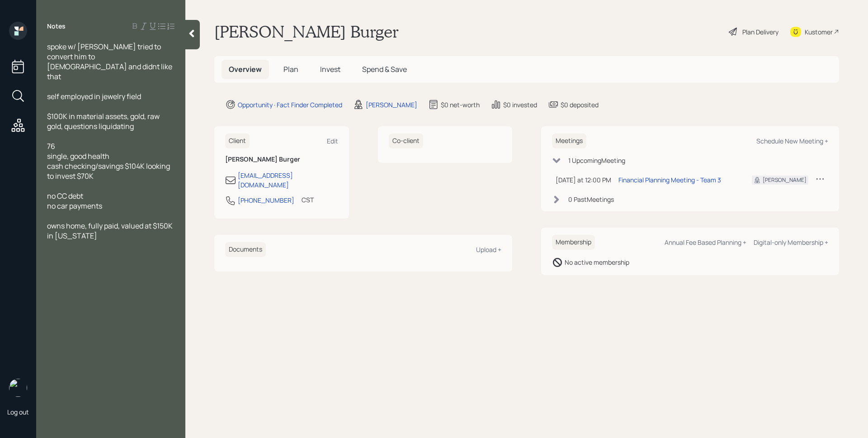  Describe the element at coordinates (591, 199) in the screenshot. I see `div: 0 Past Meeting s` at that location.